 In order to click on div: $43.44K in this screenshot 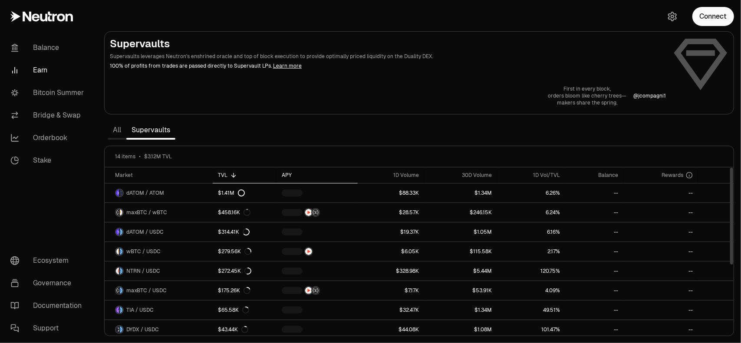, I will do `click(233, 330)`.